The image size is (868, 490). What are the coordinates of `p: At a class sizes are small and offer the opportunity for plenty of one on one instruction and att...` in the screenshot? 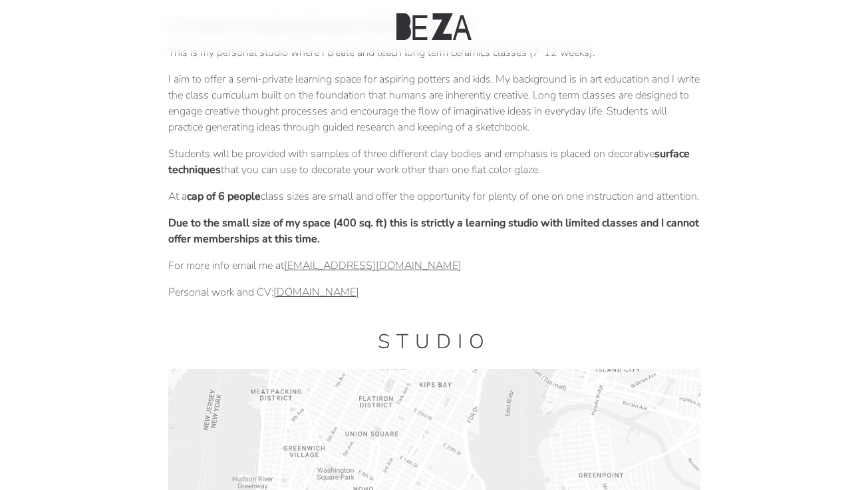 It's located at (434, 197).